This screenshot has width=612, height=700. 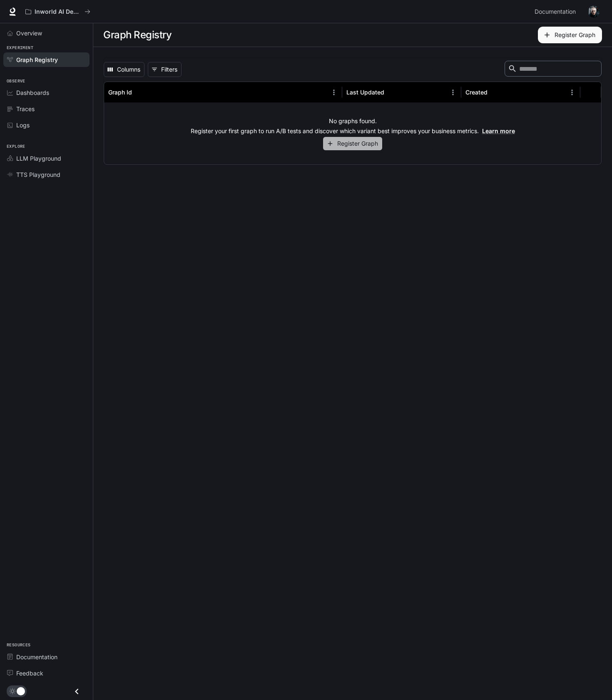 I want to click on p: No graphs found., so click(x=353, y=121).